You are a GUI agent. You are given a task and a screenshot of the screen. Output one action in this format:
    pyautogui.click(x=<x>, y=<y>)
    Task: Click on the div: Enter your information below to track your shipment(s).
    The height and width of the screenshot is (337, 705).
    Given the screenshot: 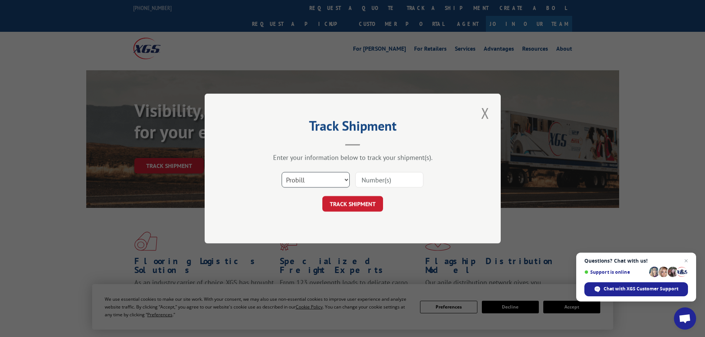 What is the action you would take?
    pyautogui.click(x=353, y=157)
    